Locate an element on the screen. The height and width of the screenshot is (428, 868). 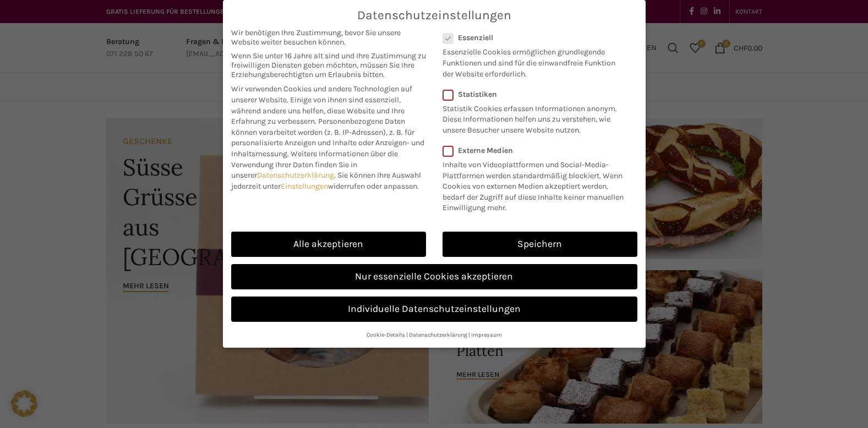
a: Nur essenzielle Cookies akzeptieren is located at coordinates (434, 277).